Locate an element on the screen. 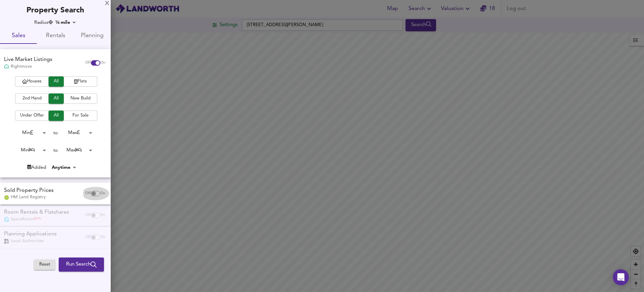 This screenshot has height=292, width=644. div: Sold Property Prices is located at coordinates (29, 190).